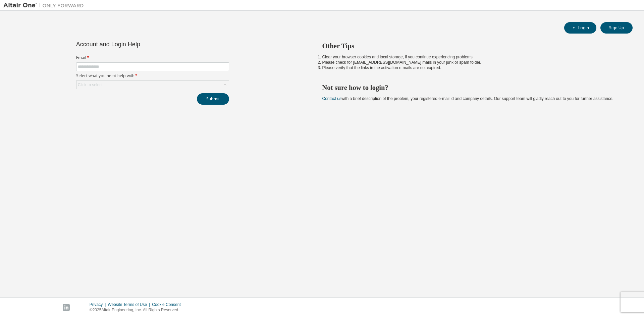 The height and width of the screenshot is (317, 644). I want to click on img: linkedin.svg, so click(66, 307).